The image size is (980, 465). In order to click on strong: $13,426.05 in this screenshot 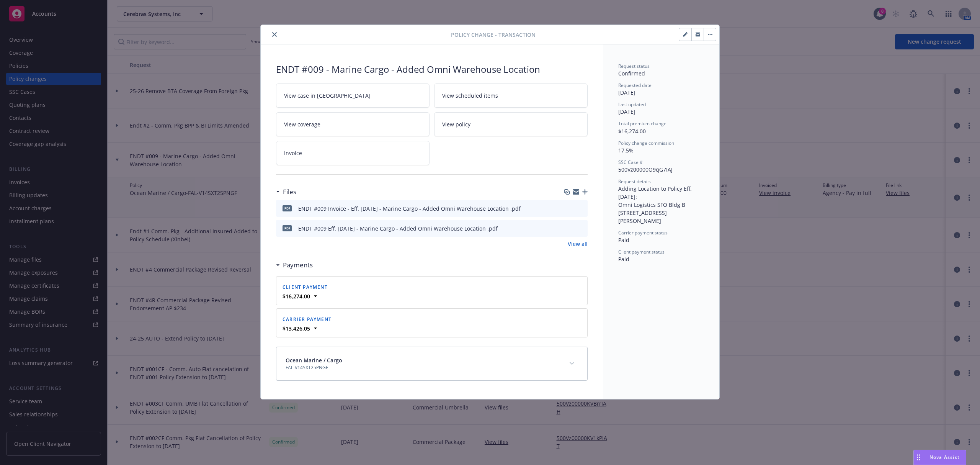, I will do `click(296, 328)`.